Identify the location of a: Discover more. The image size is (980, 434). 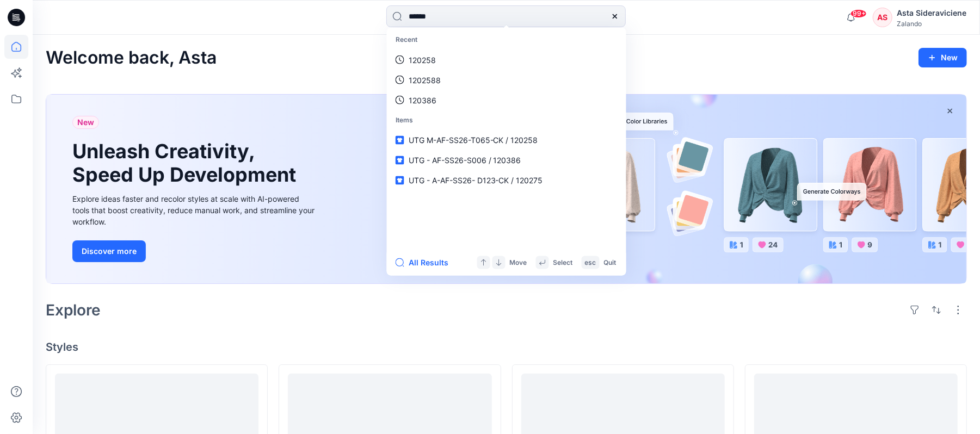
(195, 251).